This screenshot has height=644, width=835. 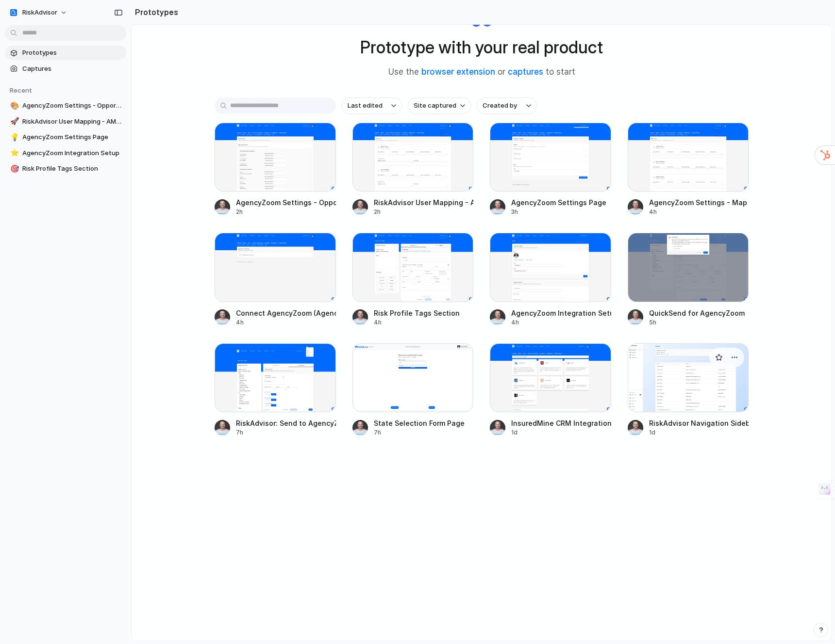 What do you see at coordinates (72, 122) in the screenshot?
I see `span: RiskAdvisor User Mapping - AMS360 Users` at bounding box center [72, 122].